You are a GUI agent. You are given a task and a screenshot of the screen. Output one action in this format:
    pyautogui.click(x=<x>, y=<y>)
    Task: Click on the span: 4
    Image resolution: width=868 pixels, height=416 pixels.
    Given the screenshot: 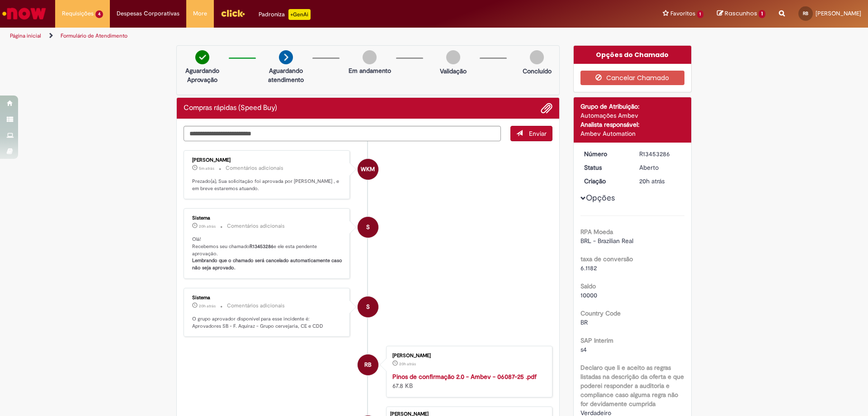 What is the action you would take?
    pyautogui.click(x=99, y=14)
    